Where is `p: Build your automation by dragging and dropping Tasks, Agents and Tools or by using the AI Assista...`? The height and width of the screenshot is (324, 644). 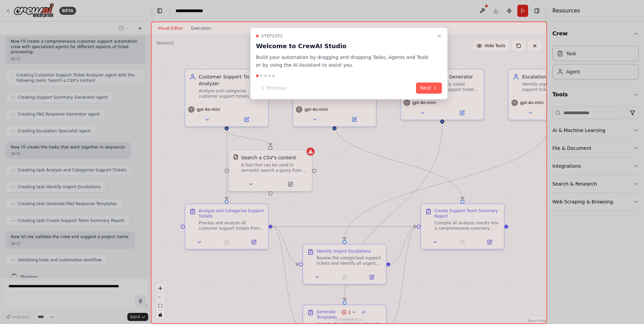 p: Build your automation by dragging and dropping Tasks, Agents and Tools or by using the AI Assista... is located at coordinates (345, 61).